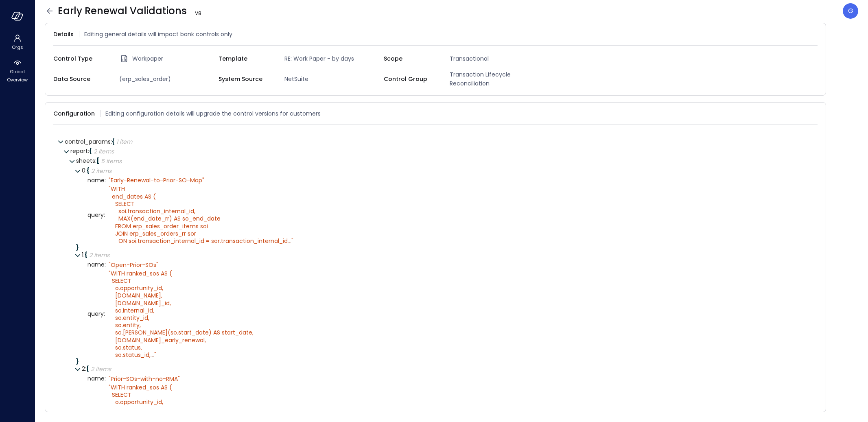  I want to click on div: Guy, so click(851, 11).